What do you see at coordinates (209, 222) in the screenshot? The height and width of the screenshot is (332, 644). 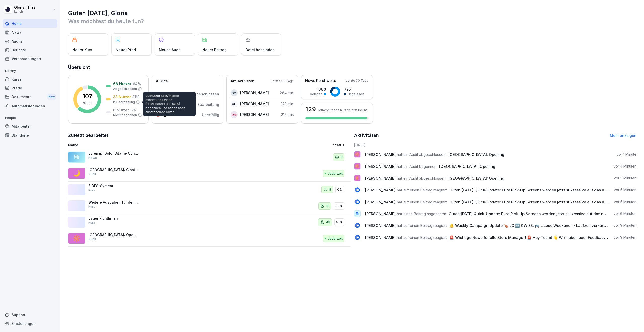 I see `a: Lager RichtlinienKurs4351%` at bounding box center [209, 222].